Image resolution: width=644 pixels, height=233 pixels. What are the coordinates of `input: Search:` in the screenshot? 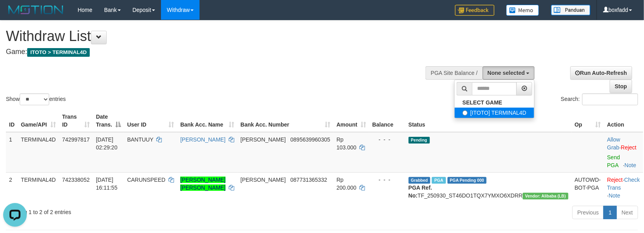 It's located at (611, 99).